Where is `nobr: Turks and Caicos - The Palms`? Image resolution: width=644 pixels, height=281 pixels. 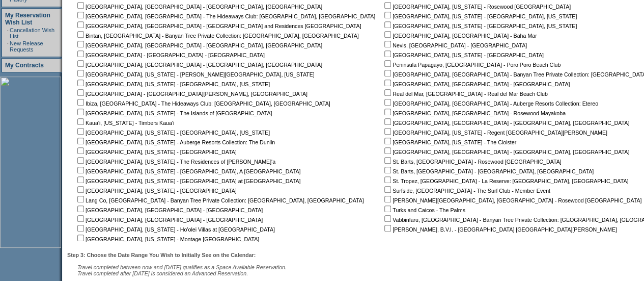
nobr: Turks and Caicos - The Palms is located at coordinates (423, 210).